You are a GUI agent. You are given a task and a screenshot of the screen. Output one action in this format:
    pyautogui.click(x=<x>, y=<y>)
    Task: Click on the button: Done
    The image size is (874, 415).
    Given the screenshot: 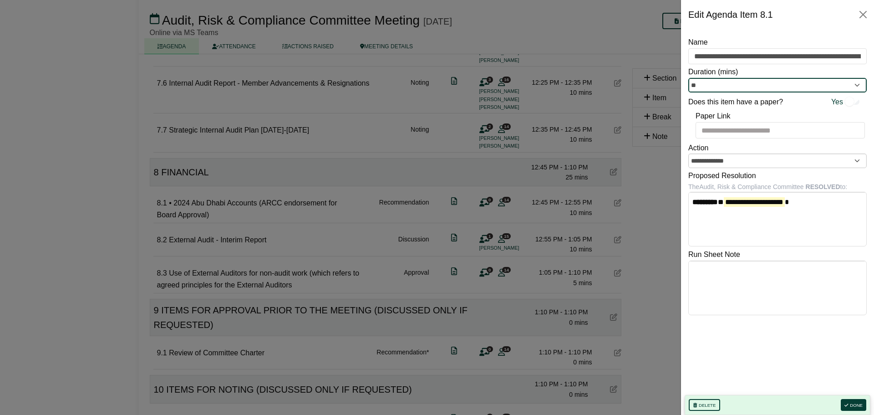 What is the action you would take?
    pyautogui.click(x=854, y=405)
    